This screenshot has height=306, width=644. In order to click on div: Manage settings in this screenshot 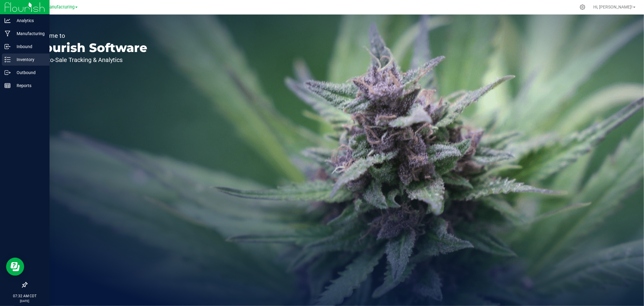, I will do `click(582, 7)`.